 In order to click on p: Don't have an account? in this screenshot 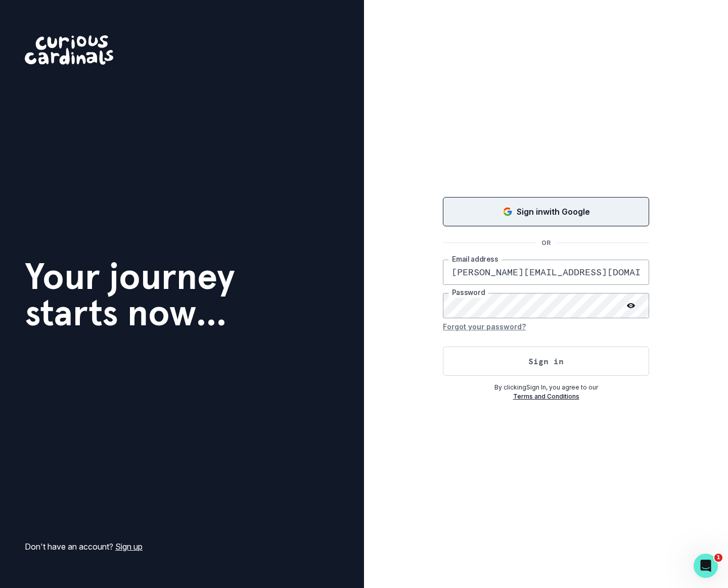, I will do `click(83, 547)`.